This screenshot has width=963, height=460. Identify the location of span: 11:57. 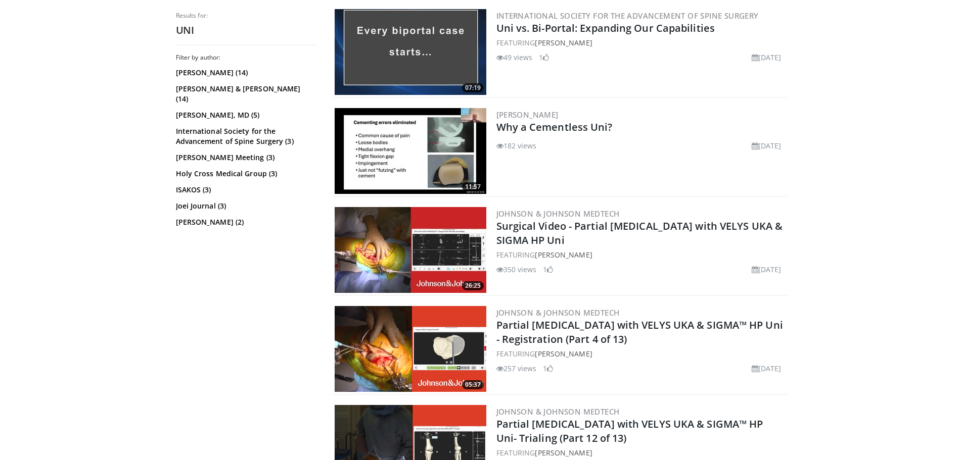
(473, 187).